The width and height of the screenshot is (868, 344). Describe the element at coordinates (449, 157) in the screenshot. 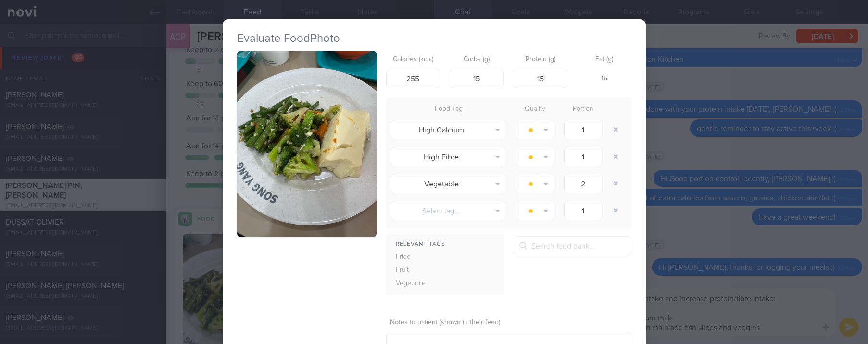

I see `button: High Fibre` at that location.